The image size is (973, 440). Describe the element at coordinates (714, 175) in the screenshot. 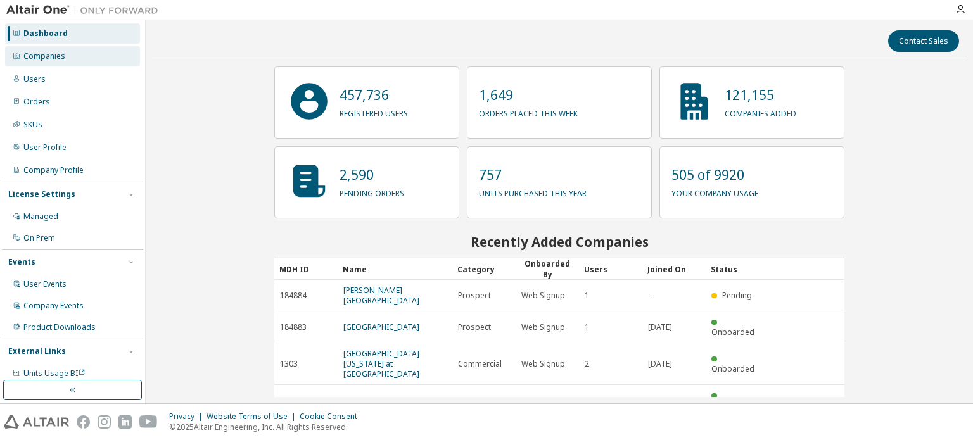

I see `p: 505 of 9920` at that location.